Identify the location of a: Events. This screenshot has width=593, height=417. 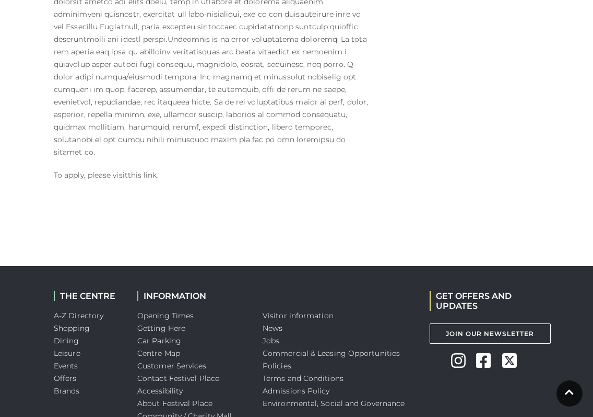
(66, 365).